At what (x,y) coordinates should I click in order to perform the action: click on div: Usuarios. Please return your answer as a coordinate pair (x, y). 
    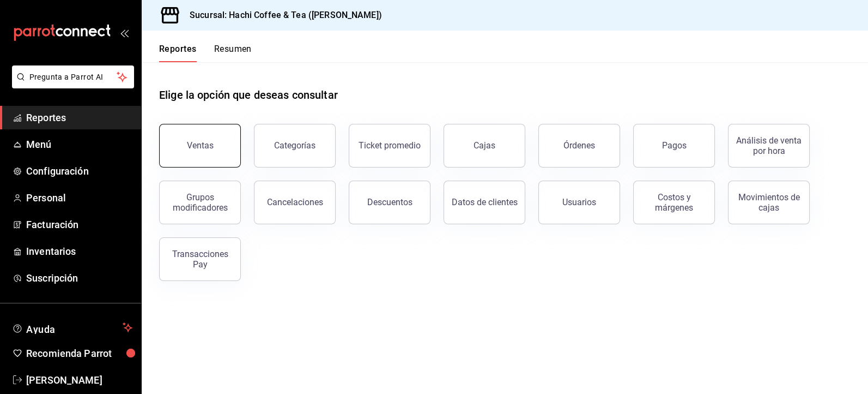
    Looking at the image, I should click on (579, 202).